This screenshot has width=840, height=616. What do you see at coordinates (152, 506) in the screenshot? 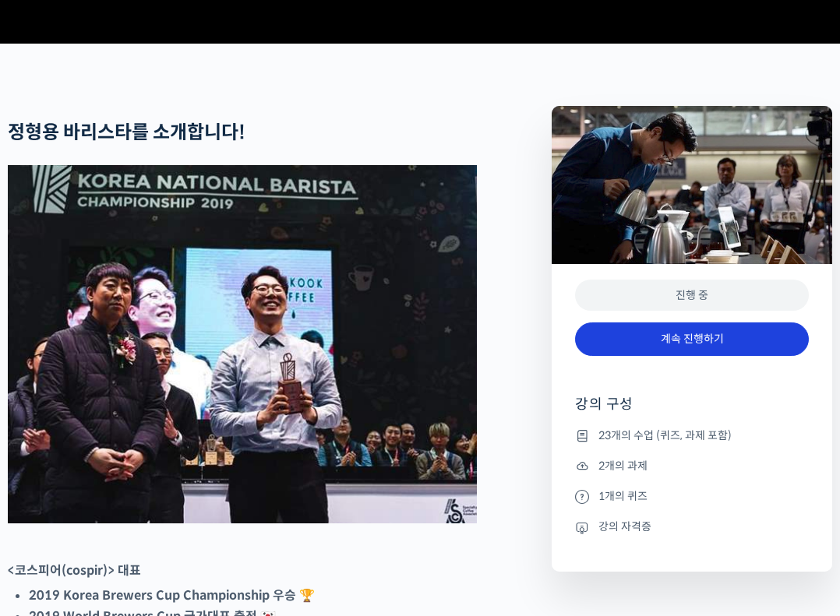
I see `a: 대화` at bounding box center [152, 506].